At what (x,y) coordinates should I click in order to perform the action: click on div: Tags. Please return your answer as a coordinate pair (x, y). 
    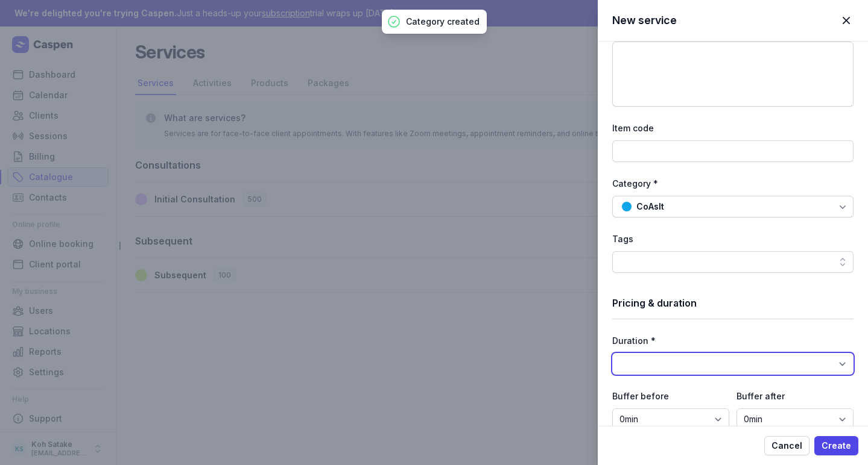
    Looking at the image, I should click on (733, 240).